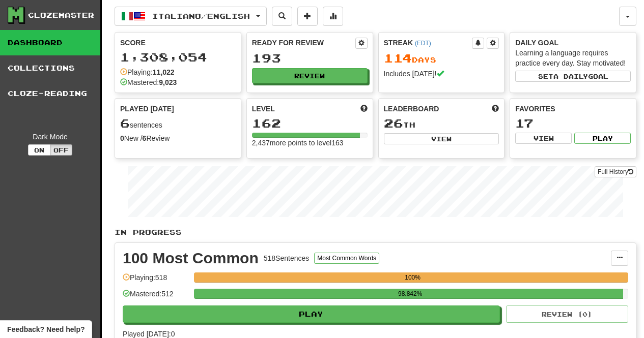 Image resolution: width=644 pixels, height=338 pixels. I want to click on div: Playing: 518, so click(155, 281).